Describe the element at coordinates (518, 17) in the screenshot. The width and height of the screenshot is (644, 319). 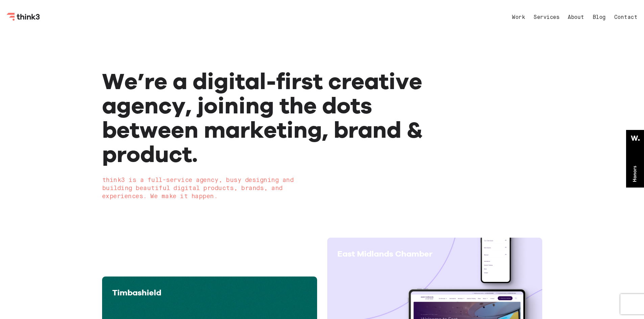
I see `a: Work` at that location.